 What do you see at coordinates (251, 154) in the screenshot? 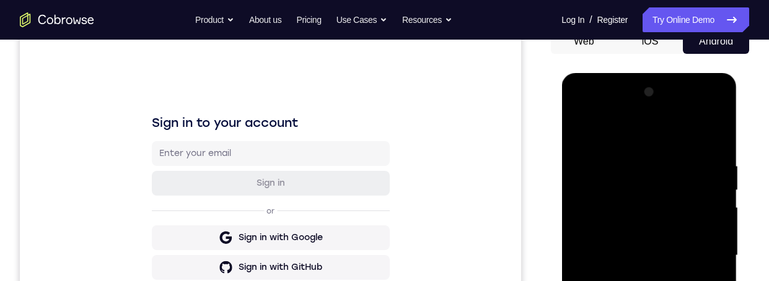
I see `button: Sign in` at bounding box center [251, 154].